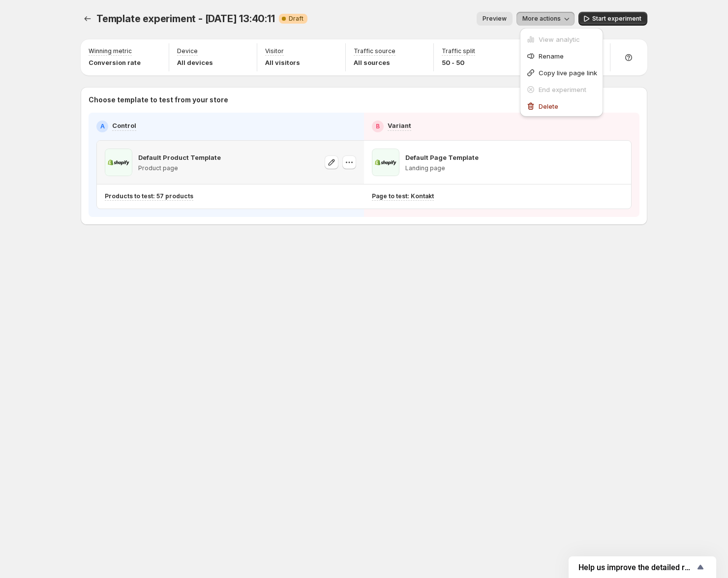 The height and width of the screenshot is (578, 728). What do you see at coordinates (561, 72) in the screenshot?
I see `button: Copy live page link` at bounding box center [561, 72].